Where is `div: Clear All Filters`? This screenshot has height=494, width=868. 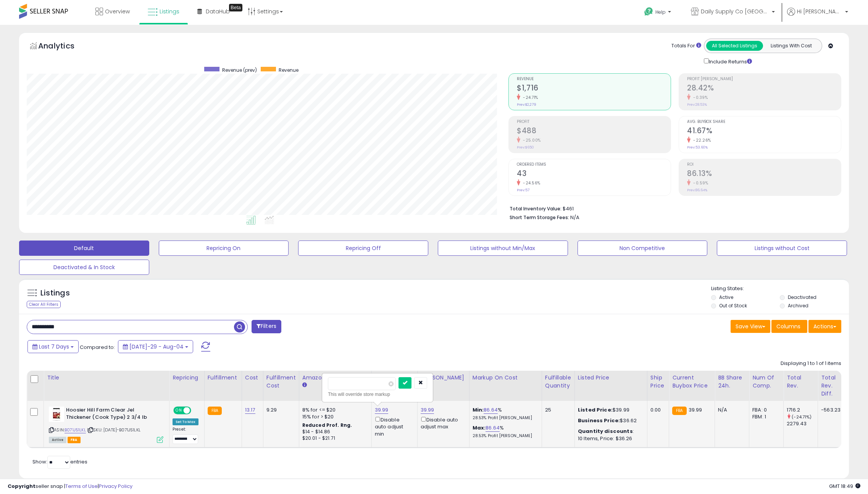 div: Clear All Filters is located at coordinates (44, 304).